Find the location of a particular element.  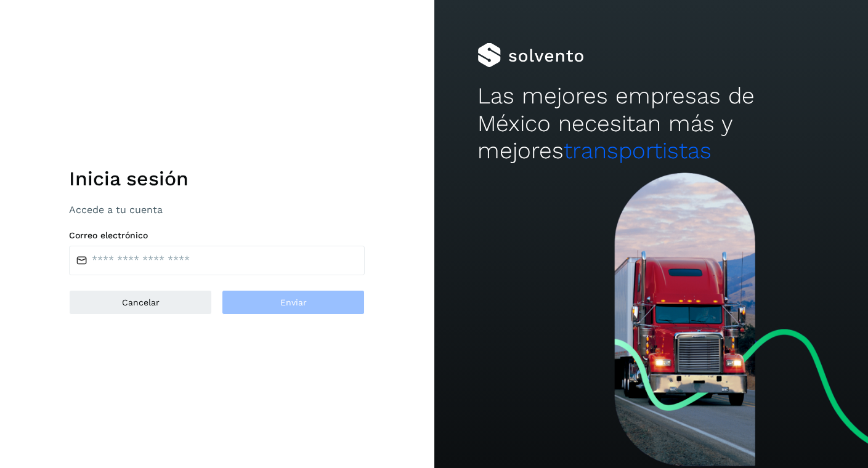

h2: Las mejores empresas de México necesitan más y mejores is located at coordinates (651, 123).